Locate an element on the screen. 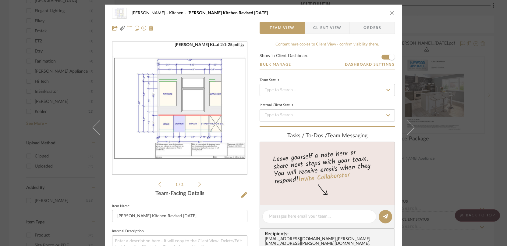 The width and height of the screenshot is (507, 246). img: 94680a4c-4bed-4db2-9449-9abe99599911_436x436.jpg is located at coordinates (180, 108).